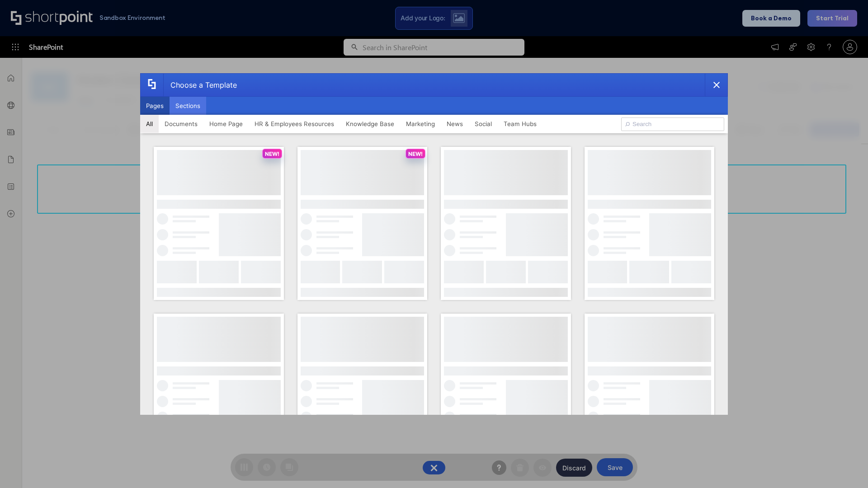 This screenshot has width=868, height=488. Describe the element at coordinates (155, 106) in the screenshot. I see `button: Pages` at that location.